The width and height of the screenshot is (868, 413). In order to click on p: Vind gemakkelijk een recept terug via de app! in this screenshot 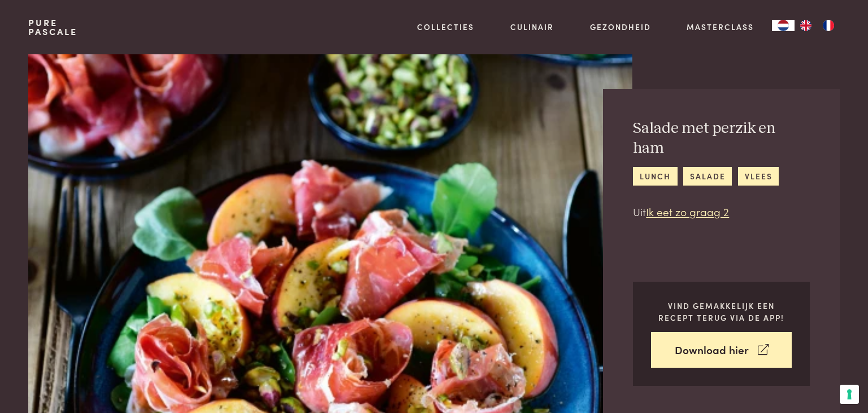, I will do `click(721, 311)`.